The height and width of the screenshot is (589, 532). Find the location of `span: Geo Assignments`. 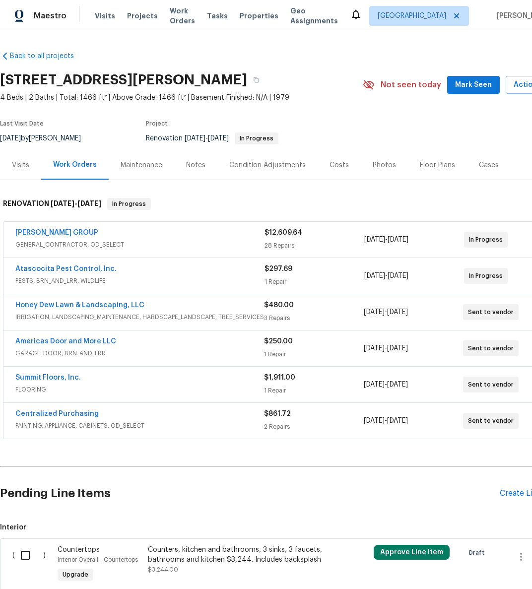

span: Geo Assignments is located at coordinates (314, 16).